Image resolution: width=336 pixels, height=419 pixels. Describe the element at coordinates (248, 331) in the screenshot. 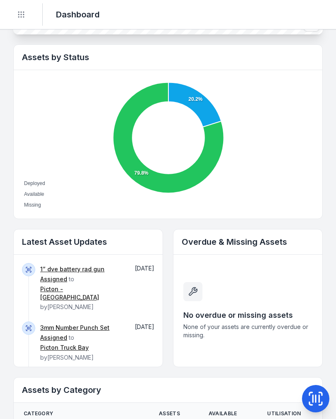

I see `span: None of your assets are currently overdue or missing.` at that location.